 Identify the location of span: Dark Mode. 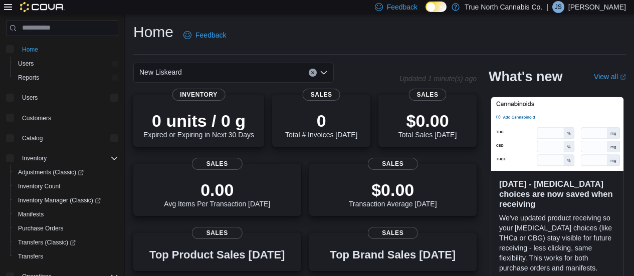
(426, 12).